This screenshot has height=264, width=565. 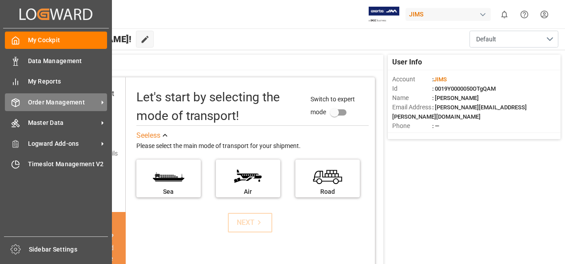 What do you see at coordinates (56, 81) in the screenshot?
I see `a: My Reports` at bounding box center [56, 81].